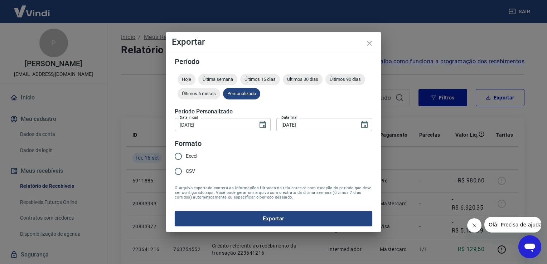  What do you see at coordinates (186, 79) in the screenshot?
I see `span: Hoje` at bounding box center [186, 79].